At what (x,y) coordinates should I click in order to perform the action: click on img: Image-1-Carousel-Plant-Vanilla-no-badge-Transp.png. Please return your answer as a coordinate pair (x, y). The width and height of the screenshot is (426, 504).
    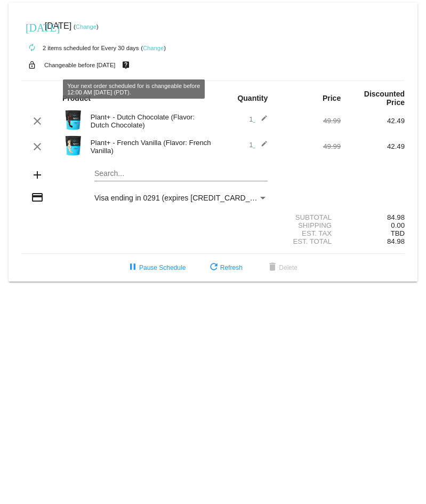
    Looking at the image, I should click on (73, 146).